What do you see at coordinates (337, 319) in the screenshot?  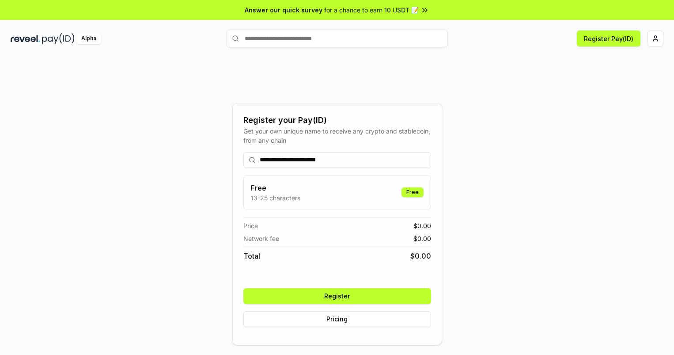 I see `button: Pricing` at bounding box center [337, 319].